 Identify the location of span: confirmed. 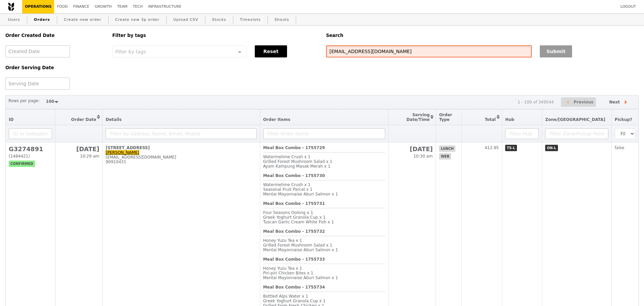
(22, 163).